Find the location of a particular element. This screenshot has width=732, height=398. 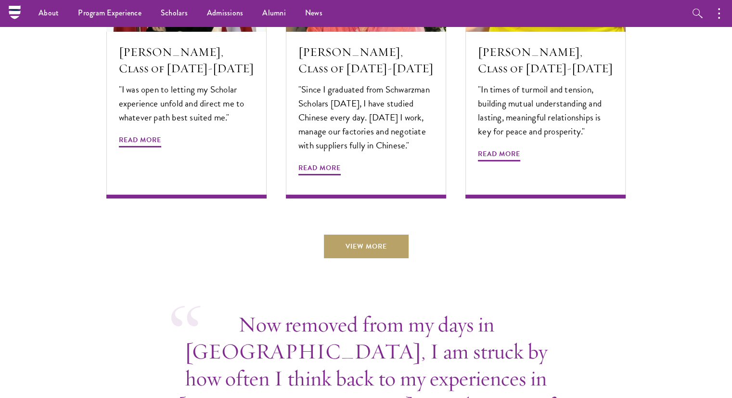

p: "I was open to letting my Scholar experience unfold and direct me to whatever path best suited me." is located at coordinates (186, 103).